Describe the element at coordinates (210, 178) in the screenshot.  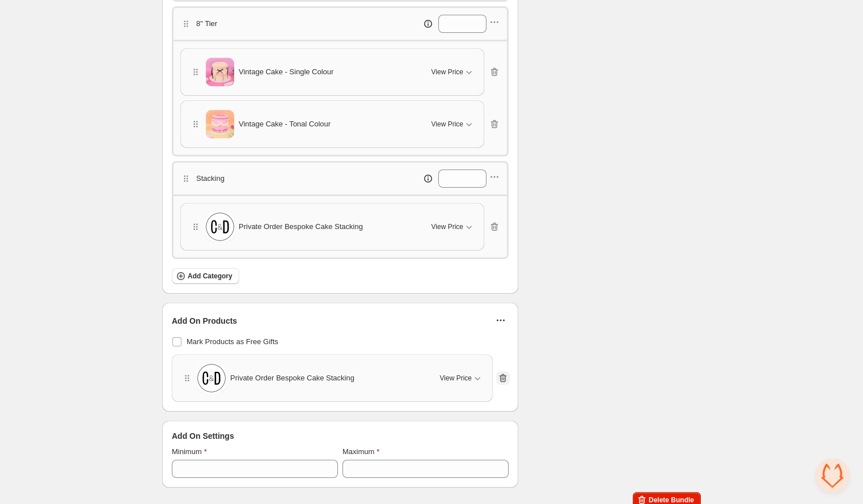
I see `p: Stacking` at that location.